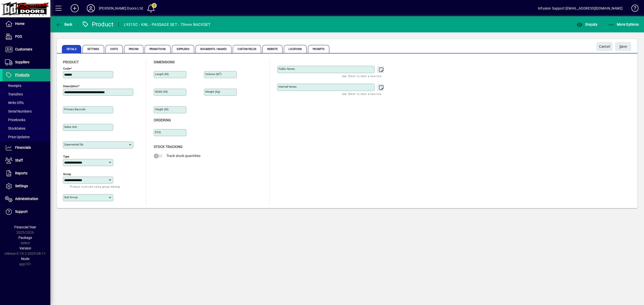 Image resolution: width=644 pixels, height=305 pixels. I want to click on span: Support, so click(21, 212).